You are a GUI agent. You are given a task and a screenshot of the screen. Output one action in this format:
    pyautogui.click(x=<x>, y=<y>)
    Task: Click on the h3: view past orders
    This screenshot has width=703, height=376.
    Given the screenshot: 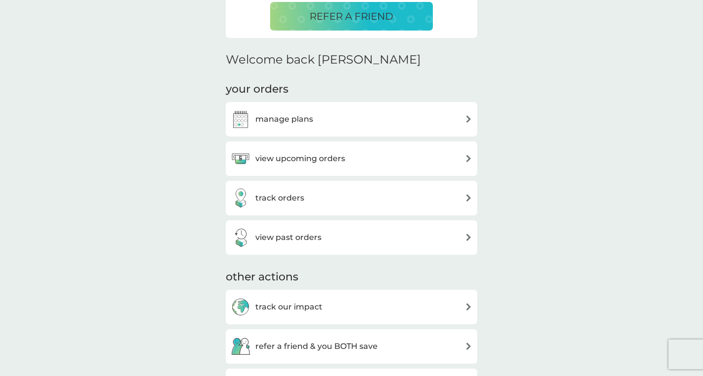 What is the action you would take?
    pyautogui.click(x=288, y=238)
    